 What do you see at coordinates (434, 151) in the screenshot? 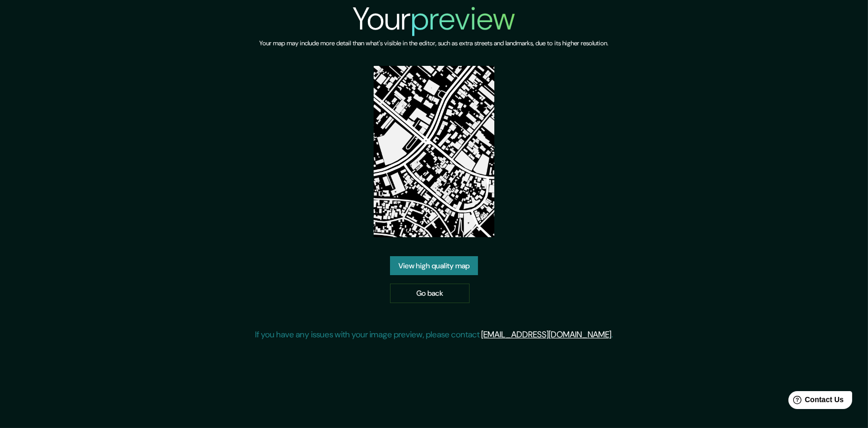
I see `img: created-map-preview` at bounding box center [434, 151].